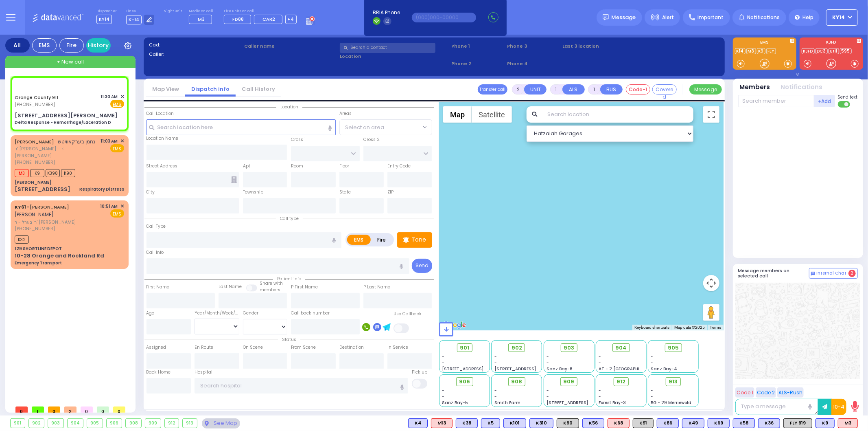  I want to click on span: +4, so click(291, 19).